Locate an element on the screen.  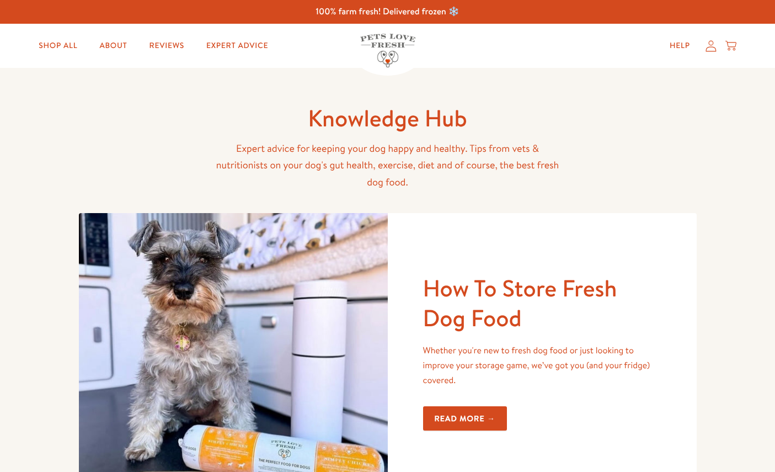
a: How To Store Fresh Dog Food is located at coordinates (520, 303).